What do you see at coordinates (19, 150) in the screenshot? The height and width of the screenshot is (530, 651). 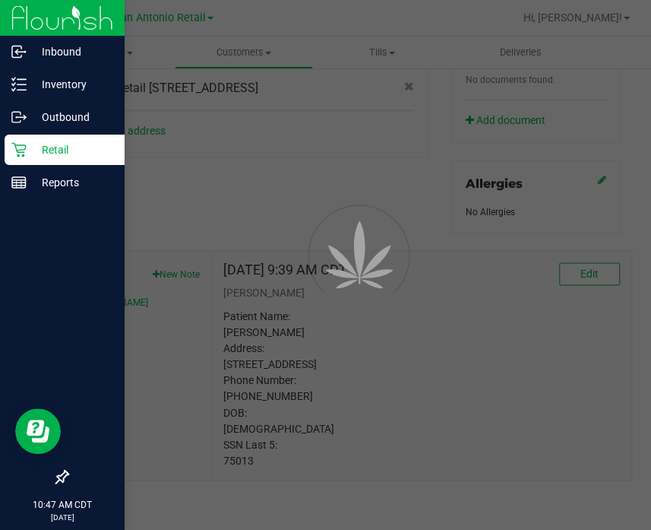 I see `inline-svg: Retail` at bounding box center [19, 150].